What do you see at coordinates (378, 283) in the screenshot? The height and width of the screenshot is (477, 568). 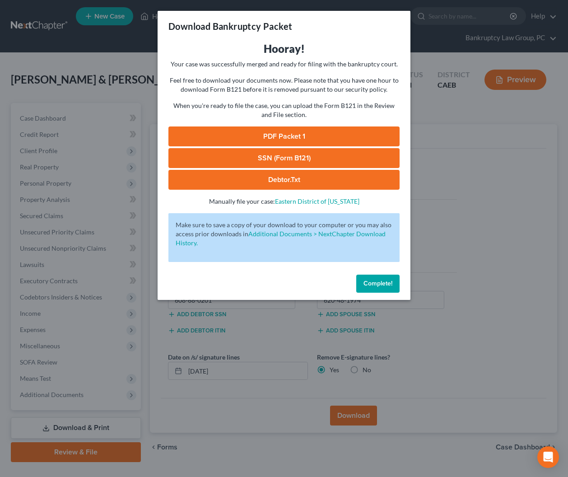 I see `span: Complete!` at bounding box center [378, 283].